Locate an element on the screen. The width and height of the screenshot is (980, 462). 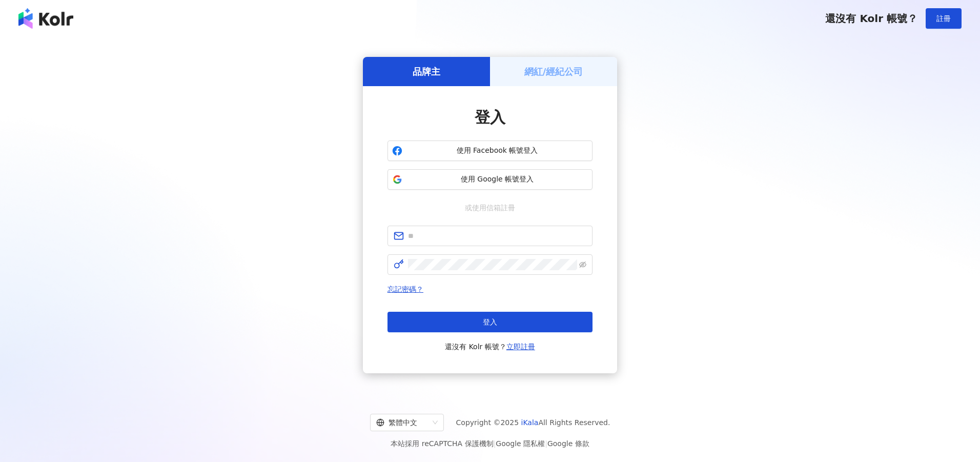
h5: 網紅/經紀公司 is located at coordinates (553, 71).